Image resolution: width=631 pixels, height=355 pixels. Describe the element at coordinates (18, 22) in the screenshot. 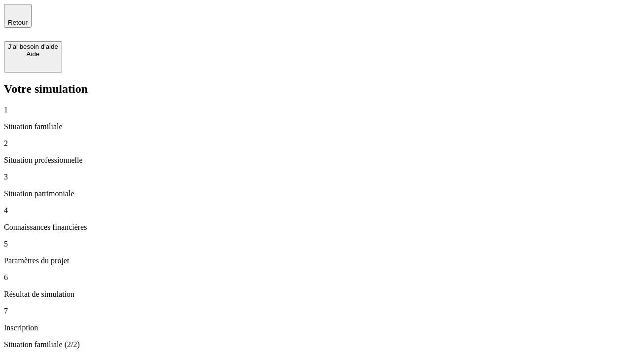

I see `span: Retour` at that location.